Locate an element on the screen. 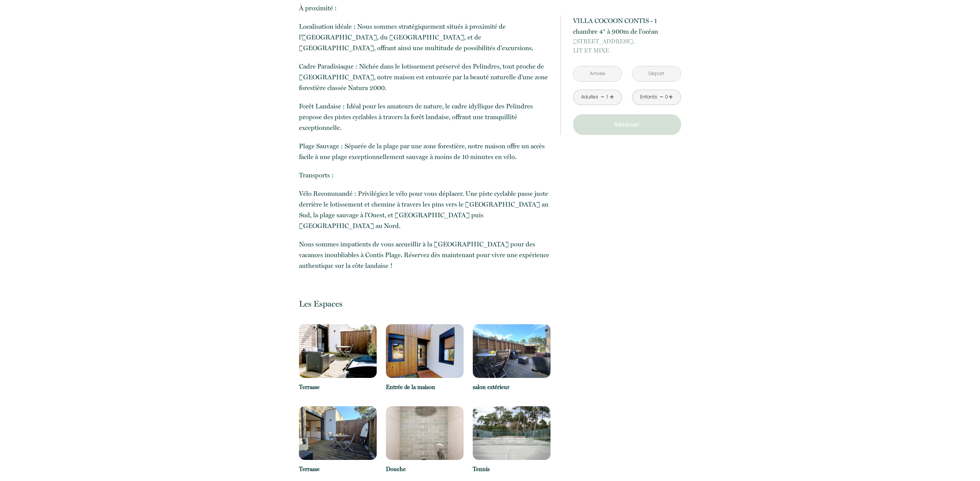 The width and height of the screenshot is (980, 481). div: 0 is located at coordinates (666, 97).